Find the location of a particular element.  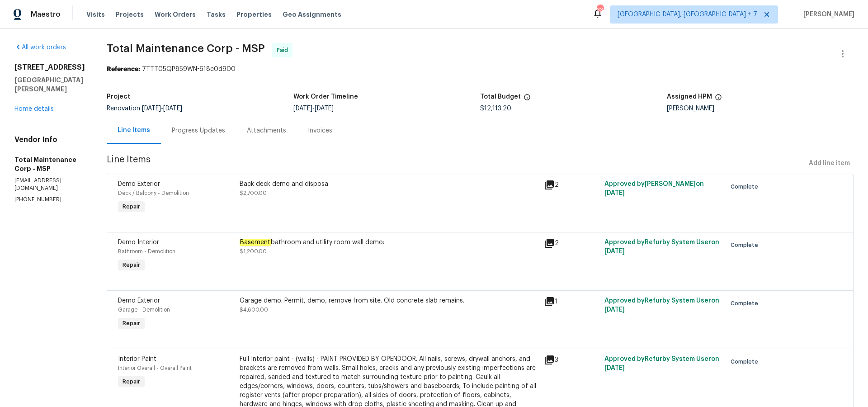

h5: Work Order Timeline is located at coordinates (325, 97).